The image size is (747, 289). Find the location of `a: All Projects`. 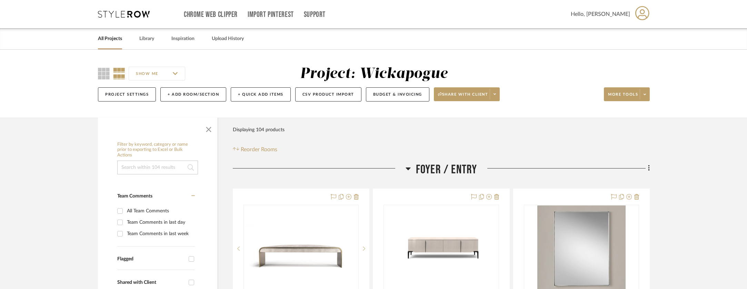

a: All Projects is located at coordinates (110, 39).